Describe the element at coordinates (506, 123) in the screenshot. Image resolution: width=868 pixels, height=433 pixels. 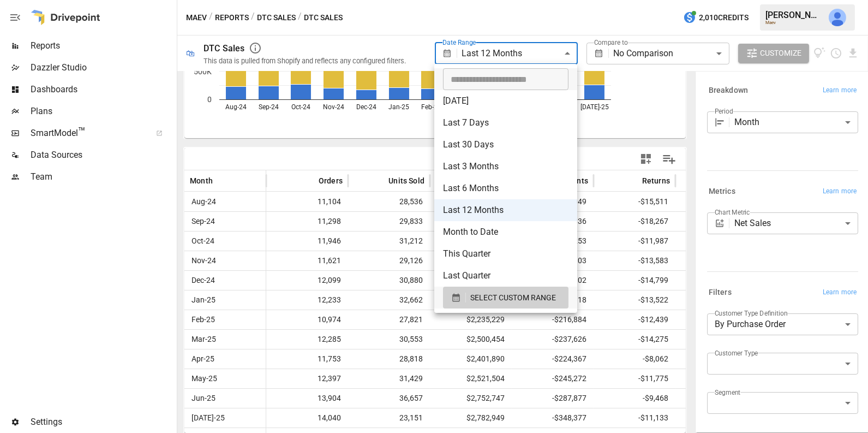
I see `li: Last 7 Days` at that location.